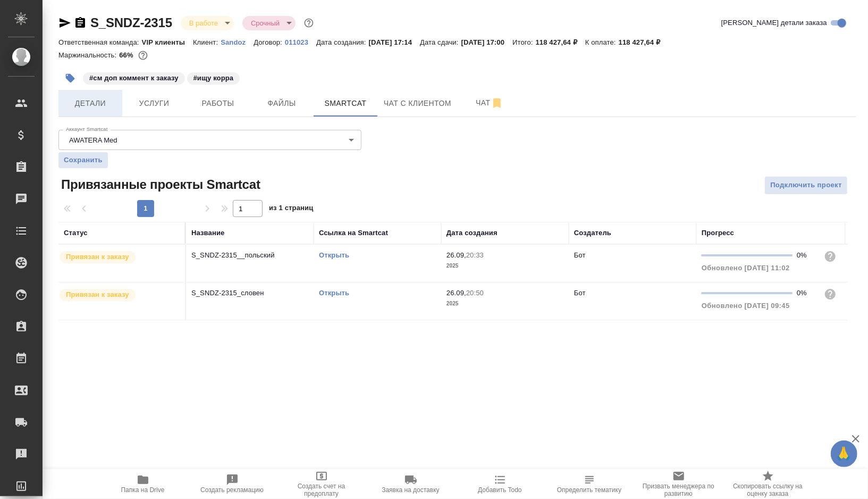 This screenshot has width=868, height=499. Describe the element at coordinates (154, 103) in the screenshot. I see `span: Услуги` at that location.